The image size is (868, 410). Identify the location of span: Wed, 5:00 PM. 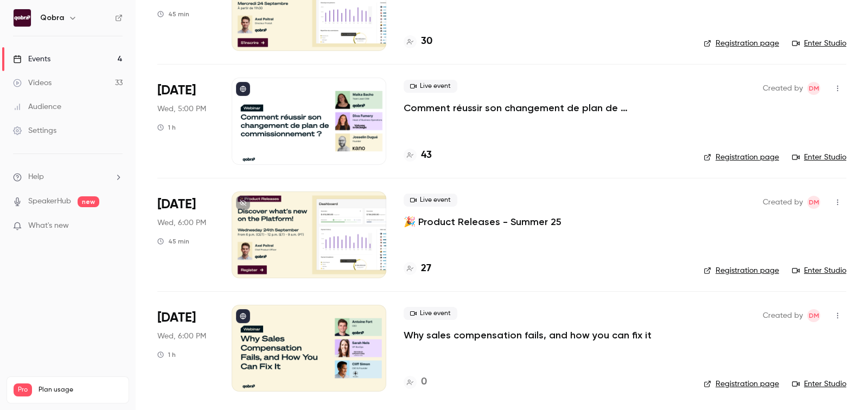
(182, 109).